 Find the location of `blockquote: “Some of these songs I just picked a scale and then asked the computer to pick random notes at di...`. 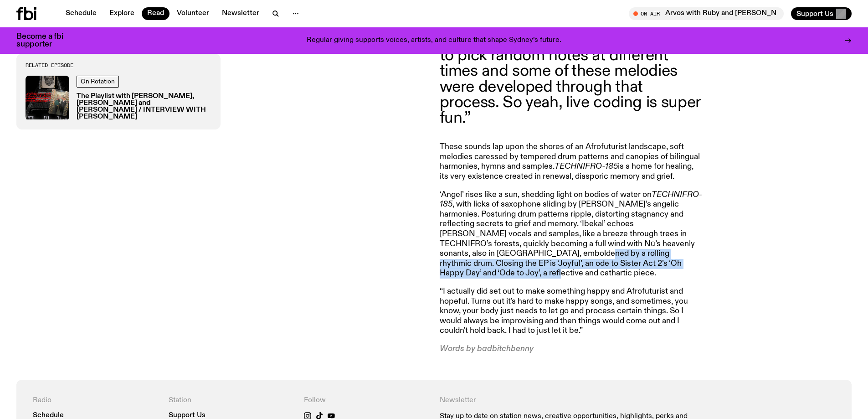

blockquote: “Some of these songs I just picked a scale and then asked the computer to pick random notes at di... is located at coordinates (571, 71).